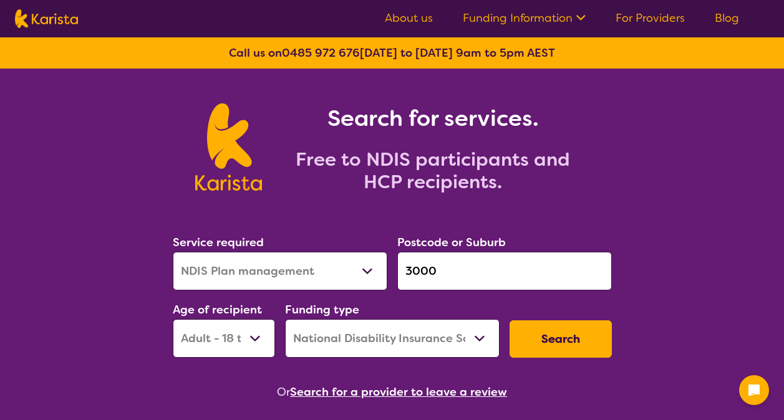 The height and width of the screenshot is (420, 784). What do you see at coordinates (218, 242) in the screenshot?
I see `label: Service required` at bounding box center [218, 242].